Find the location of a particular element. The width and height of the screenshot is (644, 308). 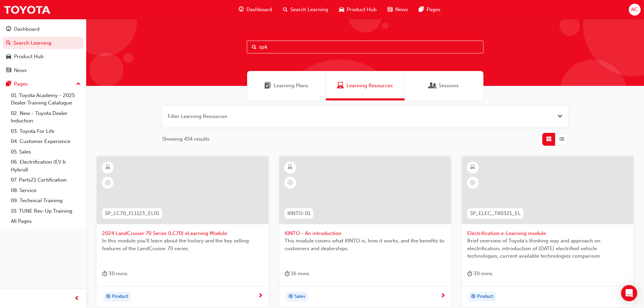

div: Open Intercom Messenger is located at coordinates (629, 293).